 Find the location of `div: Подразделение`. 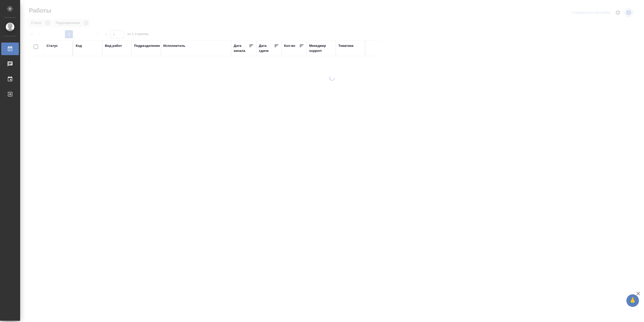

div: Подразделение is located at coordinates (147, 46).